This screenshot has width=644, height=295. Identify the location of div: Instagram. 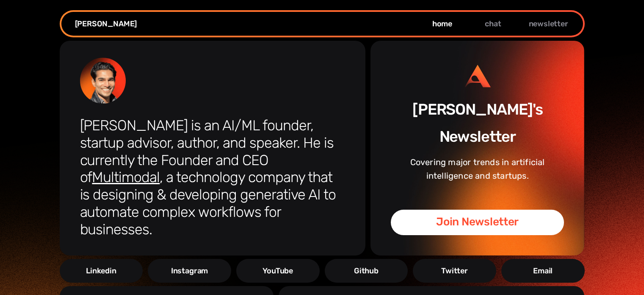
(190, 270).